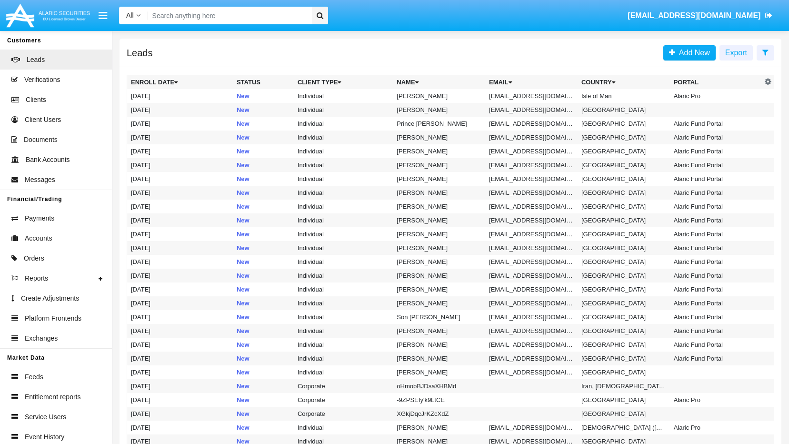 The height and width of the screenshot is (444, 789). I want to click on span: Event History, so click(44, 437).